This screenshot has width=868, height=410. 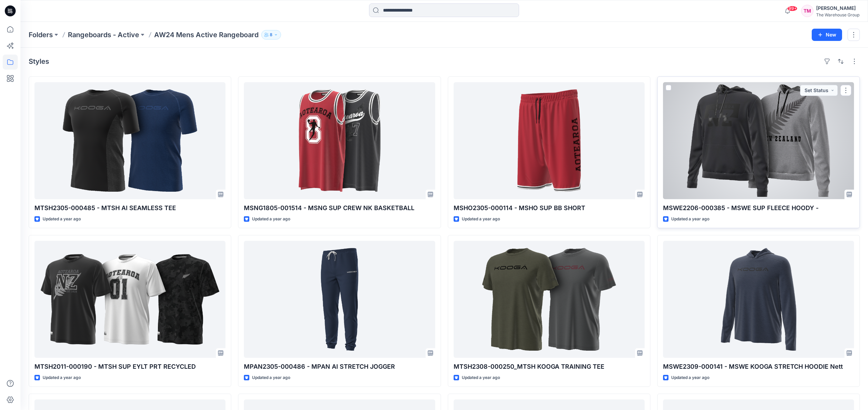 What do you see at coordinates (758, 141) in the screenshot?
I see `a: MSWE2206-000385 - MSWE SUP FLEECE HOODY -` at bounding box center [758, 141].